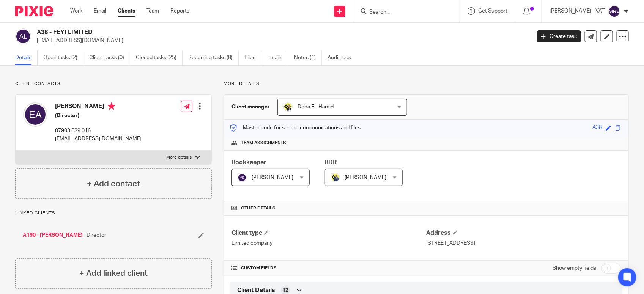 This screenshot has width=644, height=294. Describe the element at coordinates (342, 58) in the screenshot. I see `a: Audit logs` at that location.